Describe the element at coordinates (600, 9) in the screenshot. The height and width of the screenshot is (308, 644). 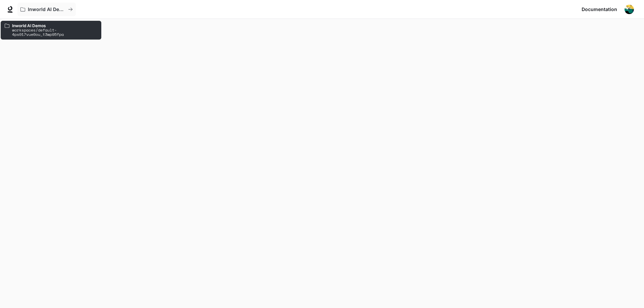
I see `a: Documentation` at that location.